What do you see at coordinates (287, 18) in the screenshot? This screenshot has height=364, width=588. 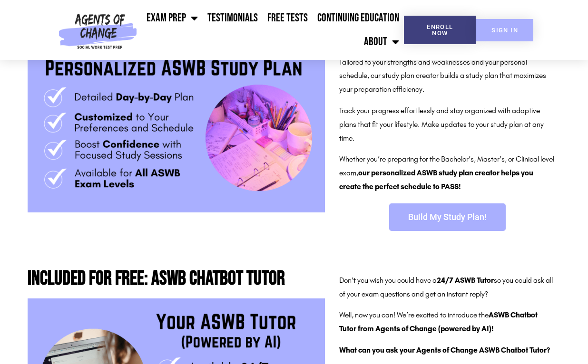 I see `a: Free Tests` at bounding box center [287, 18].